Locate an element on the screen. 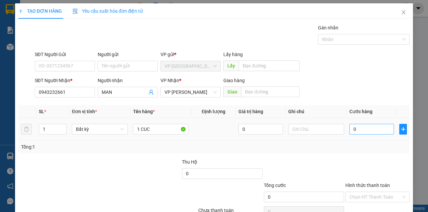  span: VP Nhận is located at coordinates (170, 81).